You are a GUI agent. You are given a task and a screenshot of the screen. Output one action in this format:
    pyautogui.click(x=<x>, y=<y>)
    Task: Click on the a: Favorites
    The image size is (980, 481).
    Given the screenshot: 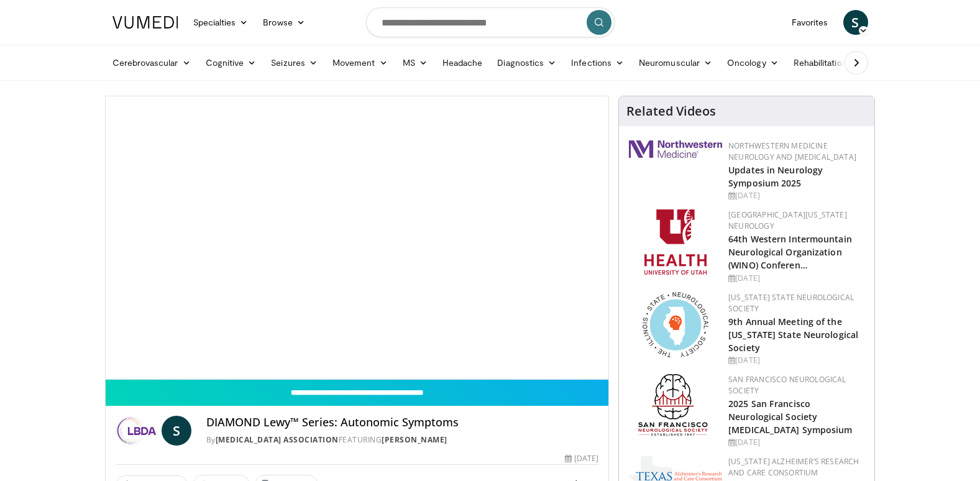 What is the action you would take?
    pyautogui.click(x=810, y=22)
    